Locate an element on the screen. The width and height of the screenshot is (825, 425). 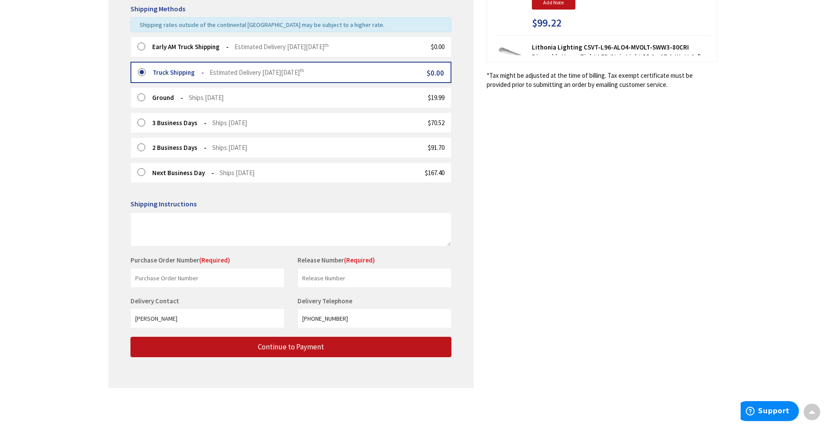
strong: Lithonia Lighting CSVT-L96-ALO4-MVOLT-SWW3-80CRI Dimmable Vapor Tight LED Strip Light 55.3 - 87.9... is located at coordinates (621, 57).